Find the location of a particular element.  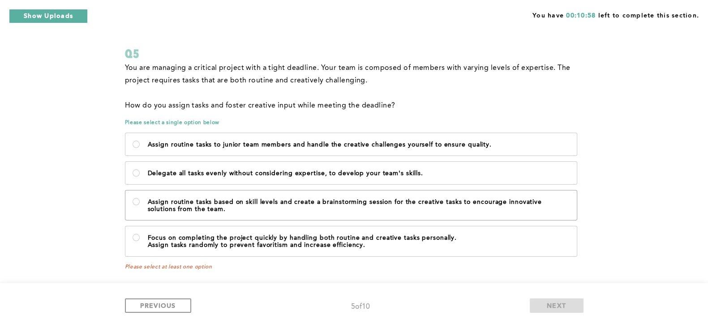

span: 00:10:58 is located at coordinates (581, 16).